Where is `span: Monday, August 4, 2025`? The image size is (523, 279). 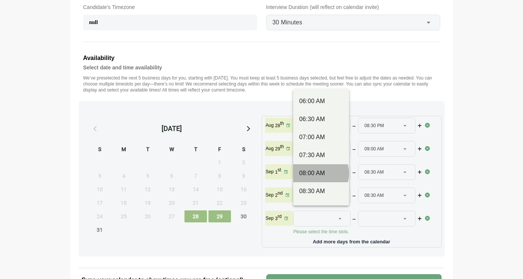
span: Monday, August 4, 2025 is located at coordinates (124, 176).